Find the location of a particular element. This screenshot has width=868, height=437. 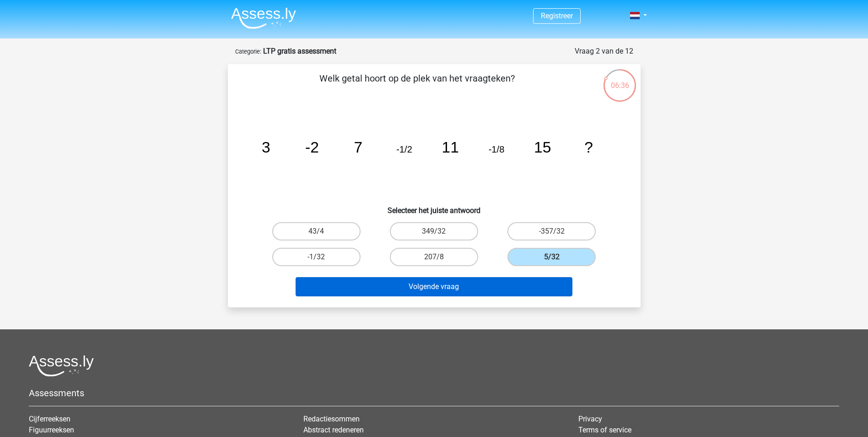

label: -1/32 is located at coordinates (316, 257).